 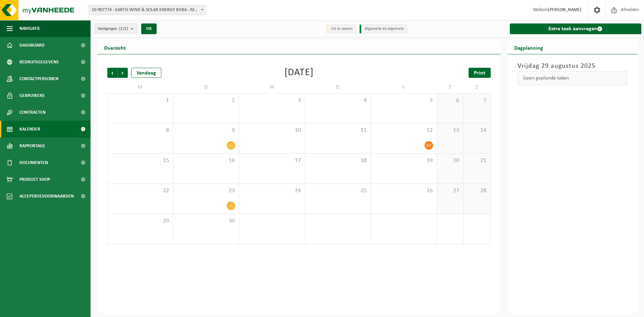 What do you see at coordinates (573, 66) in the screenshot?
I see `h3: Vrijdag 29 augustus 2025` at bounding box center [573, 66].